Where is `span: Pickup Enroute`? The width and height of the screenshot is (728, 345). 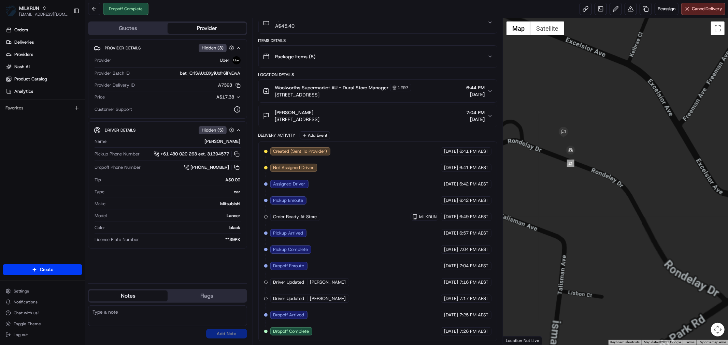 span: Pickup Enroute is located at coordinates (288, 201).